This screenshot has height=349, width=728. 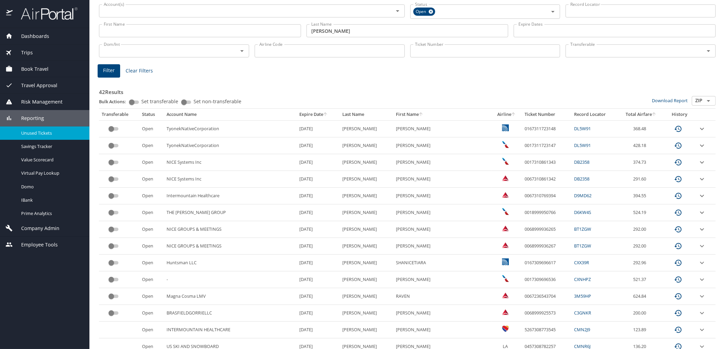 What do you see at coordinates (152, 114) in the screenshot?
I see `th: Status` at bounding box center [152, 114].